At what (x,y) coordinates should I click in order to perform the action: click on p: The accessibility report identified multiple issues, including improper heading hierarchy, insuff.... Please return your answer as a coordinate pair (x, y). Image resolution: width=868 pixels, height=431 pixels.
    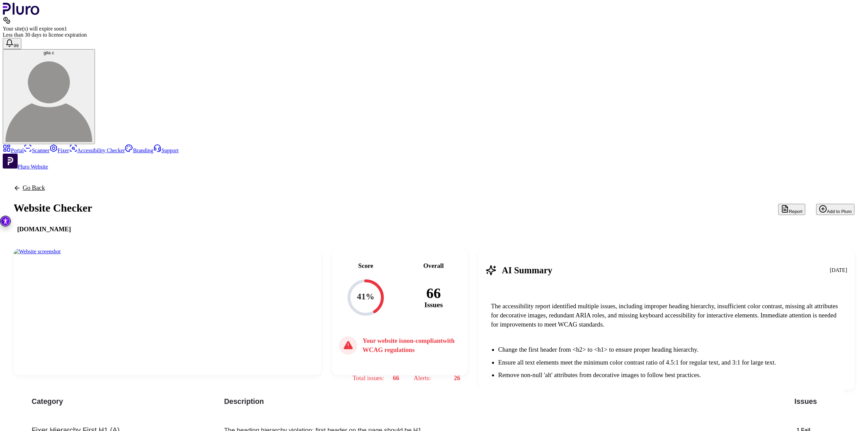
    Looking at the image, I should click on (666, 316).